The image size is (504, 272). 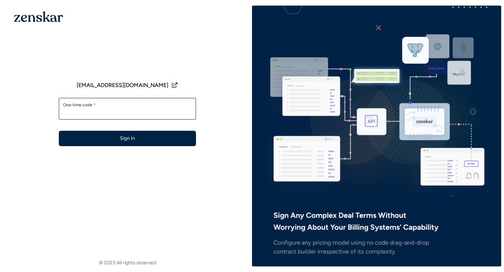 I want to click on button: Sign In, so click(x=127, y=139).